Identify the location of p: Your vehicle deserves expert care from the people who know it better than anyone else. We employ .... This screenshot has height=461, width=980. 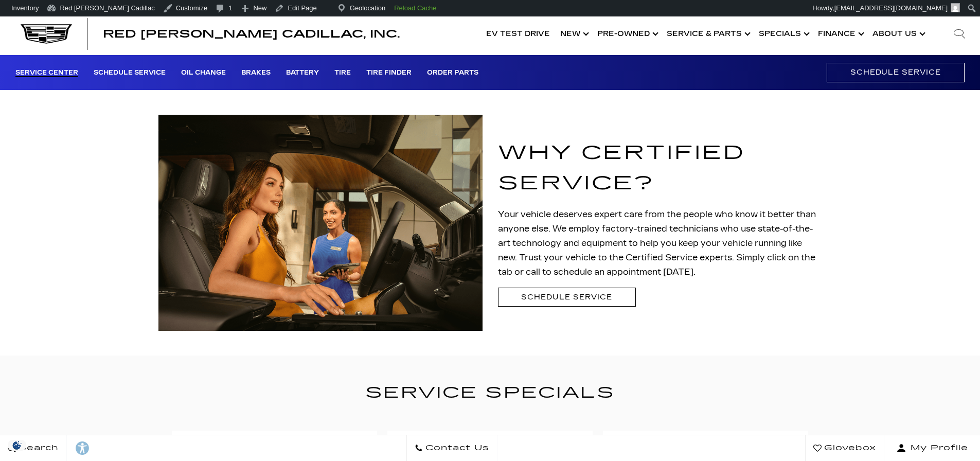
(660, 244).